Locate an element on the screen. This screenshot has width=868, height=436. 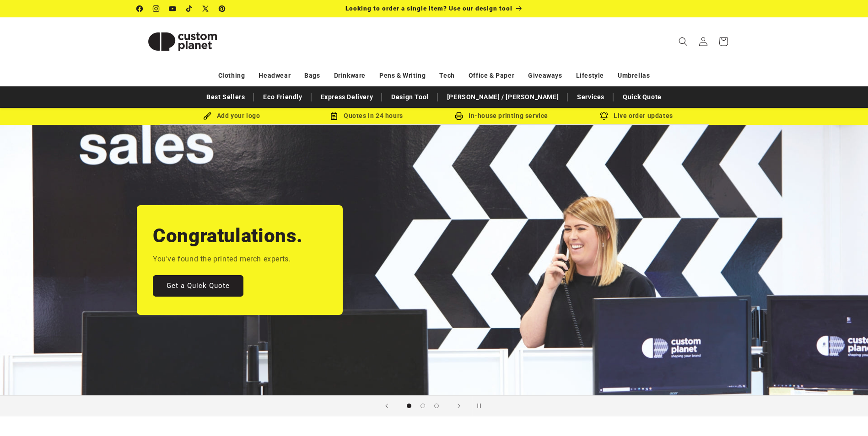
a: Giveaways is located at coordinates (545, 75).